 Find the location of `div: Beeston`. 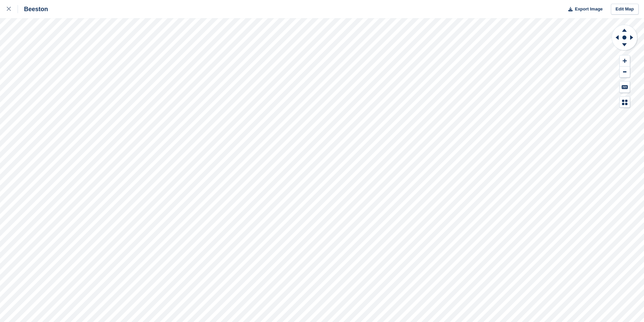

div: Beeston is located at coordinates (33, 9).